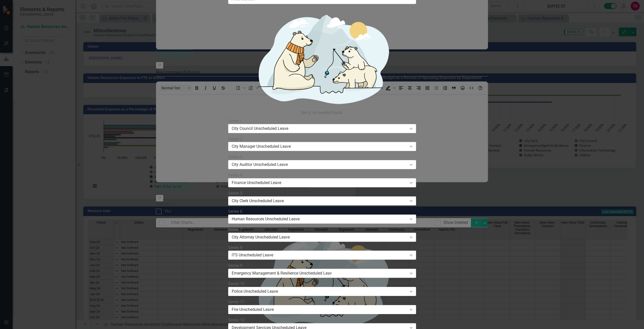 The width and height of the screenshot is (644, 329). What do you see at coordinates (319, 128) in the screenshot?
I see `div: City Council Unscheduled Leave` at bounding box center [319, 128].